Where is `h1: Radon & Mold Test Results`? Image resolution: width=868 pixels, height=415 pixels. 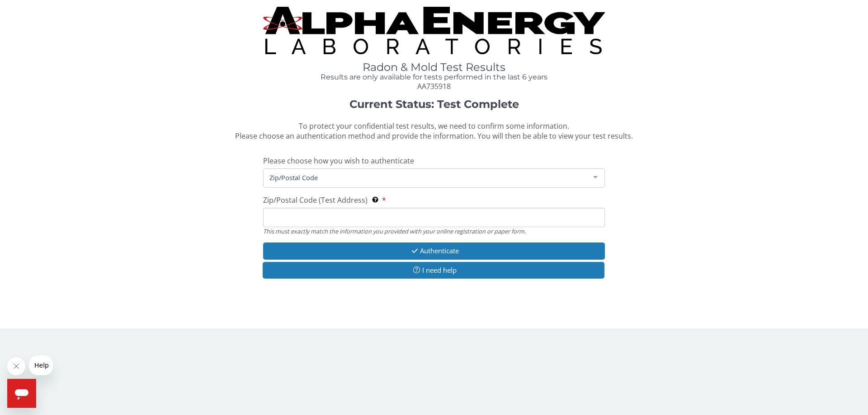
h1: Radon & Mold Test Results is located at coordinates (434, 68).